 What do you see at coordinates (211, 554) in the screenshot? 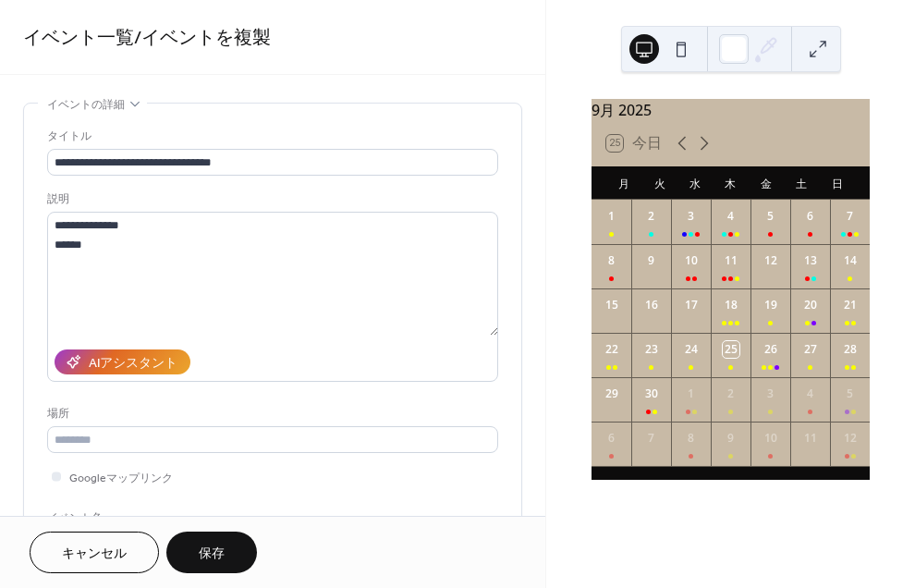
I see `span: 保存` at bounding box center [211, 554].